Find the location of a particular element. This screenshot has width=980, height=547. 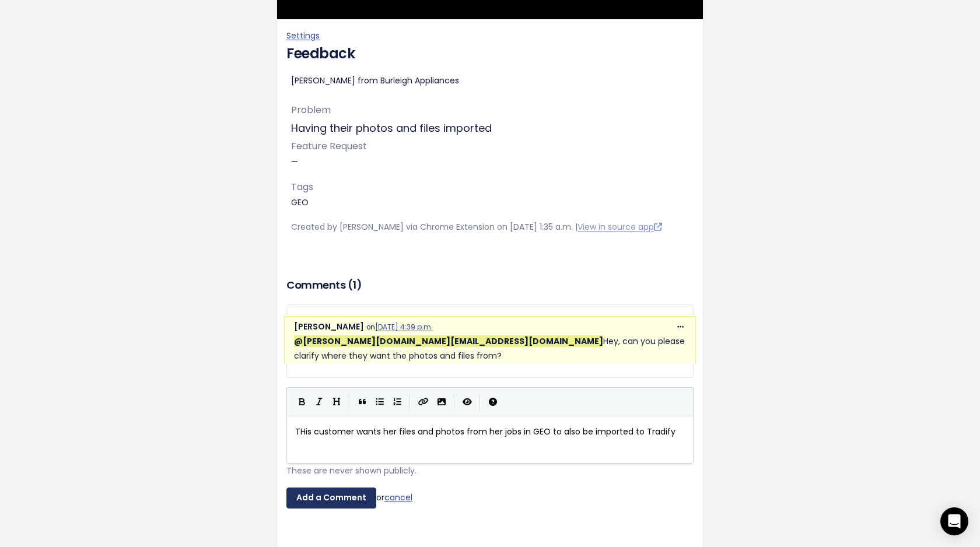

span: These are never shown publicly. is located at coordinates (351, 471).